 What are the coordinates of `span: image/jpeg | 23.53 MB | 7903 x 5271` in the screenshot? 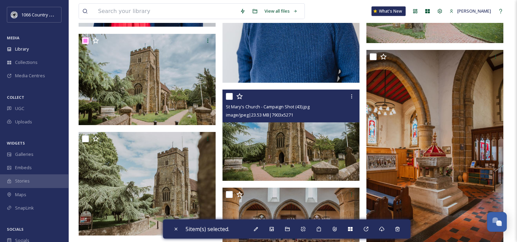 It's located at (259, 115).